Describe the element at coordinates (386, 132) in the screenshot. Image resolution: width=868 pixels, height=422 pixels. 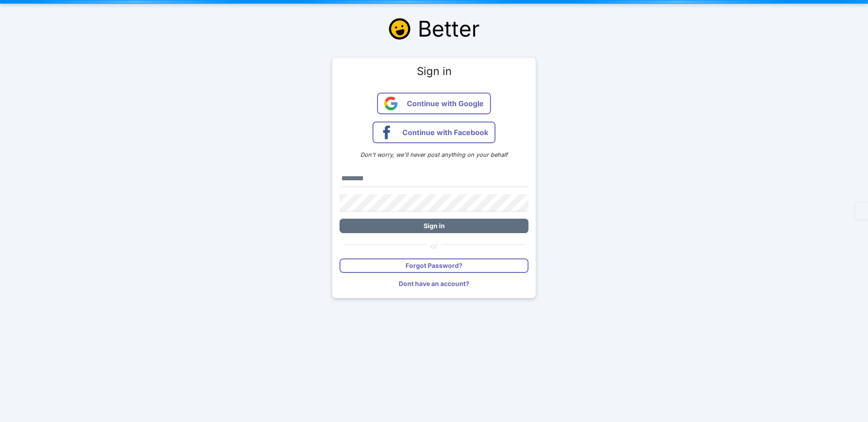
I see `img: Continue with Facebook` at that location.